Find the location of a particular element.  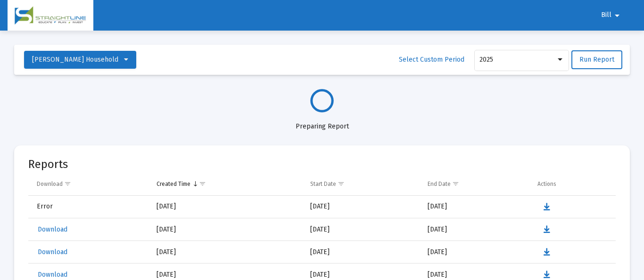

span: Show filter options for column 'Created Time' is located at coordinates (202, 184).